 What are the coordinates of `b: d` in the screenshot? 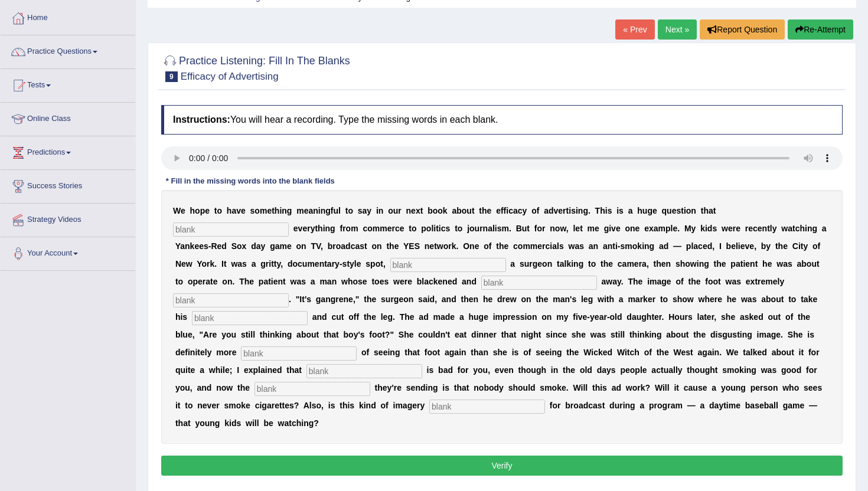 It's located at (347, 246).